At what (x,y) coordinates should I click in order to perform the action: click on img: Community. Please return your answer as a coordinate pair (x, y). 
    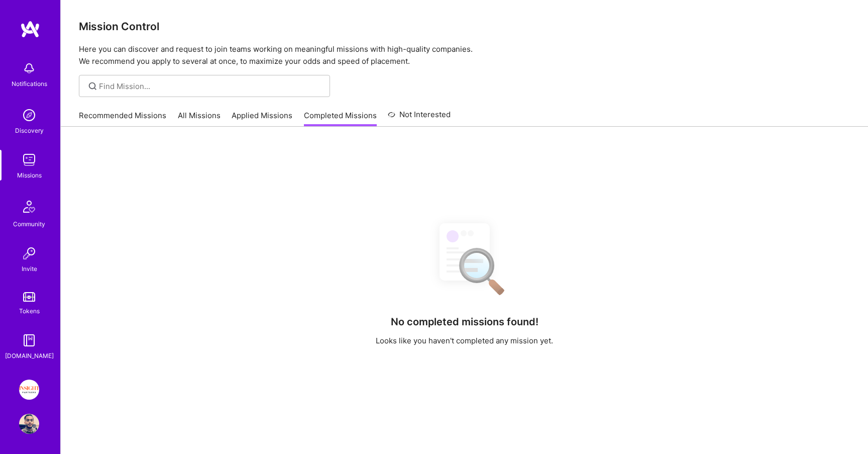
    Looking at the image, I should click on (29, 206).